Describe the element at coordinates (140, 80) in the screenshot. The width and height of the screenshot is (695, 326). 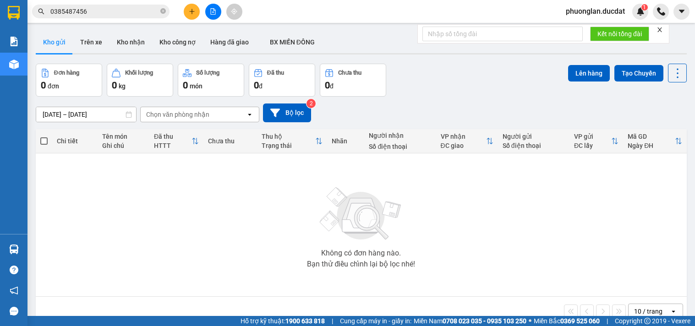
I see `button: Khối lượng0kg` at that location.